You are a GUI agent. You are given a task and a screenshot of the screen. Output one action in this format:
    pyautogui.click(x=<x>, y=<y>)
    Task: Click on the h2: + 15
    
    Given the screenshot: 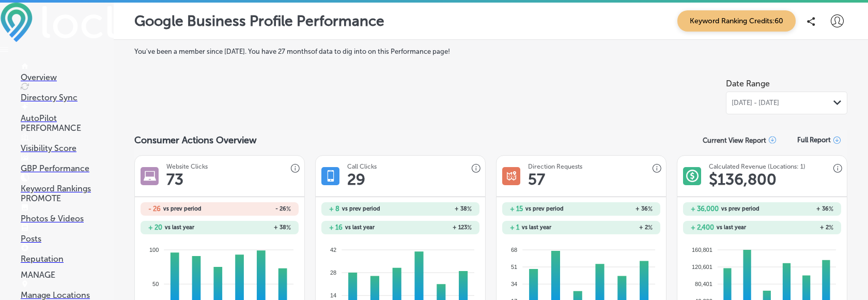 What is the action you would take?
    pyautogui.click(x=516, y=209)
    